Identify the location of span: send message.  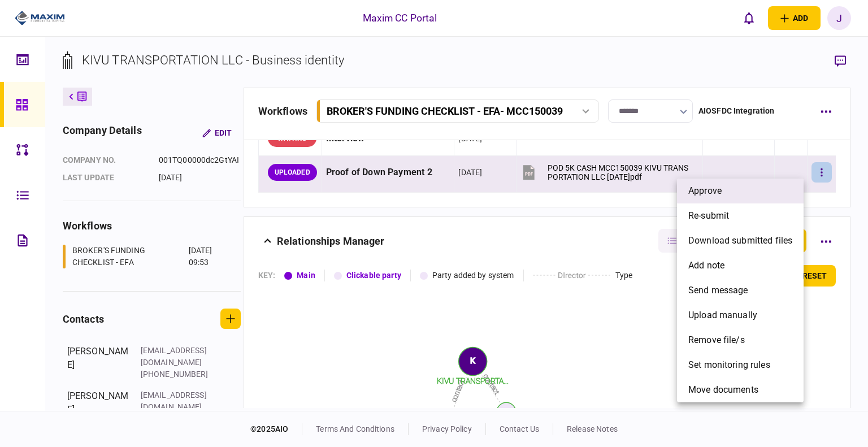
(718, 290).